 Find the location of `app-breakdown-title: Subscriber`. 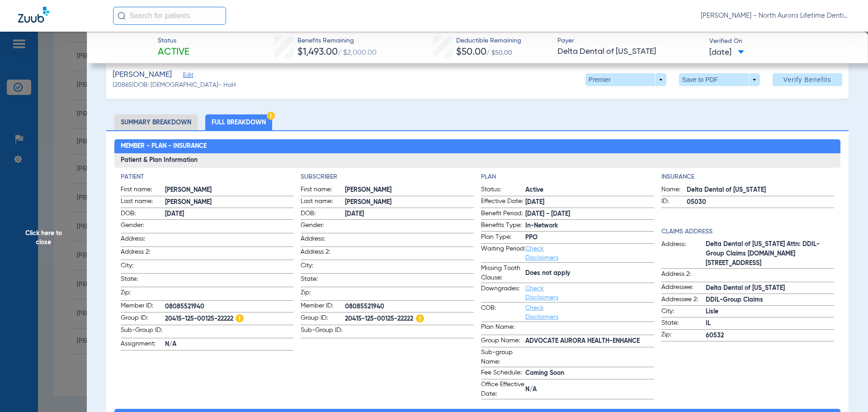

app-breakdown-title: Subscriber is located at coordinates (387, 177).